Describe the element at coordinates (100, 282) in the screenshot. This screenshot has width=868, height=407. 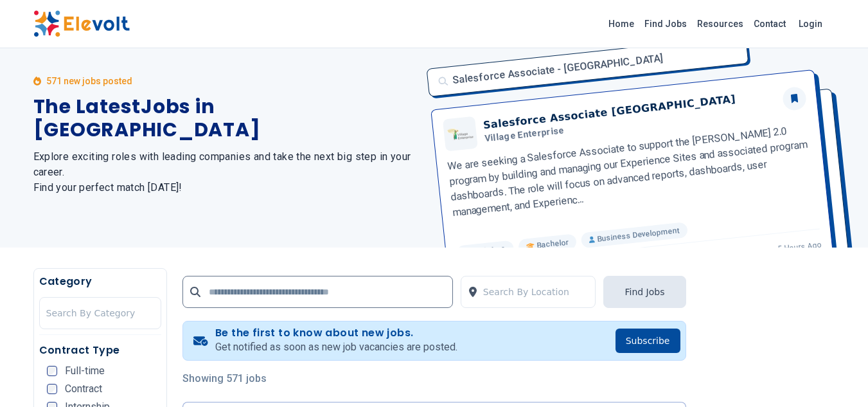
I see `h5: Category` at that location.